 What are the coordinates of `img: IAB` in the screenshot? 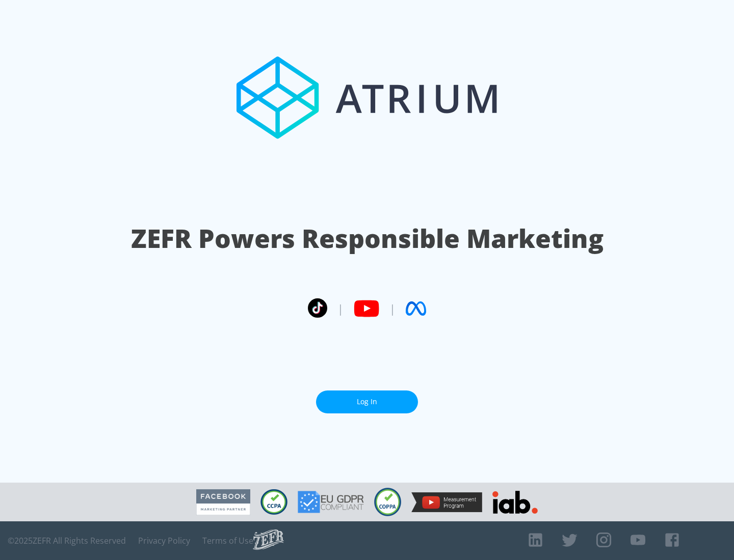 It's located at (515, 502).